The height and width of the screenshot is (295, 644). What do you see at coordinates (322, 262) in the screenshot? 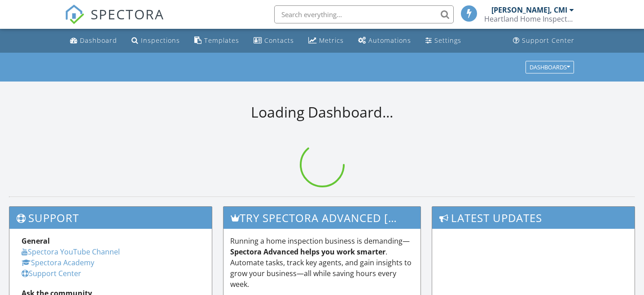
I see `p: Running a home inspection business is demanding— . Automate tasks, track key agents, and gain ins...` at bounding box center [322, 262].